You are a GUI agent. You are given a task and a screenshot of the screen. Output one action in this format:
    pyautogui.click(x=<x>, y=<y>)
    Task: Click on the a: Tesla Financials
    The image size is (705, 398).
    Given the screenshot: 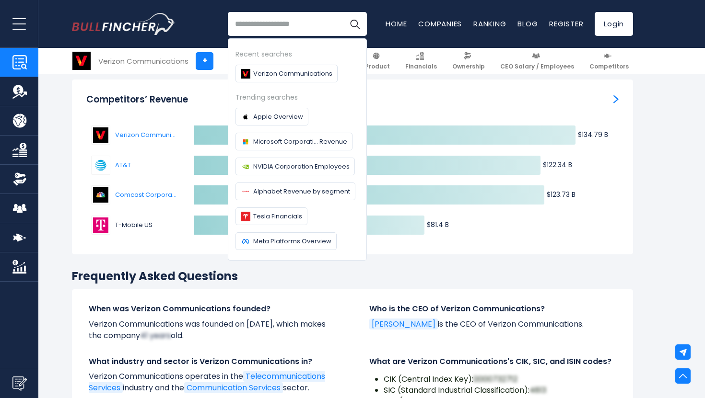 What is the action you would take?
    pyautogui.click(x=271, y=216)
    